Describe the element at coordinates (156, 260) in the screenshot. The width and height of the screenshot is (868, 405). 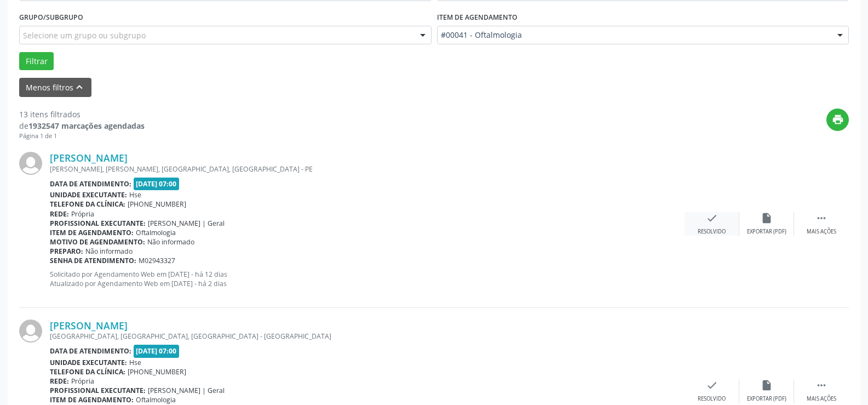
I see `span: M02943327` at that location.